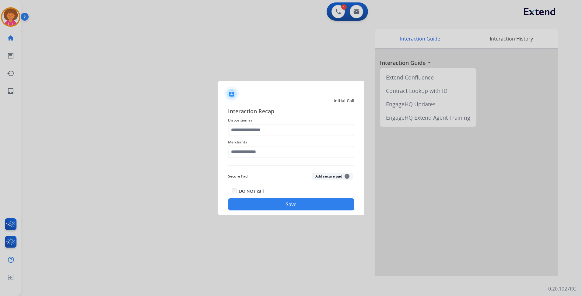 Image resolution: width=582 pixels, height=296 pixels. Describe the element at coordinates (344, 101) in the screenshot. I see `span: Initial Call` at that location.